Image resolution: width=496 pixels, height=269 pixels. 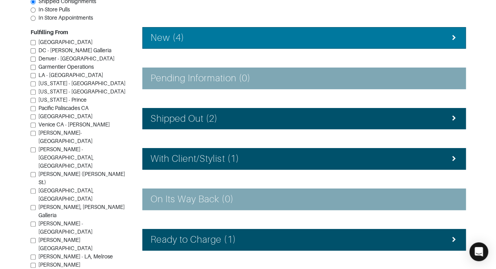 What do you see at coordinates (65, 18) in the screenshot?
I see `span: In Store Appointments` at bounding box center [65, 18].